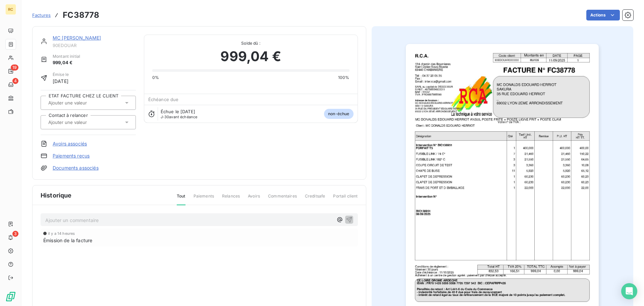  I want to click on a: Paiements reçus, so click(71, 156).